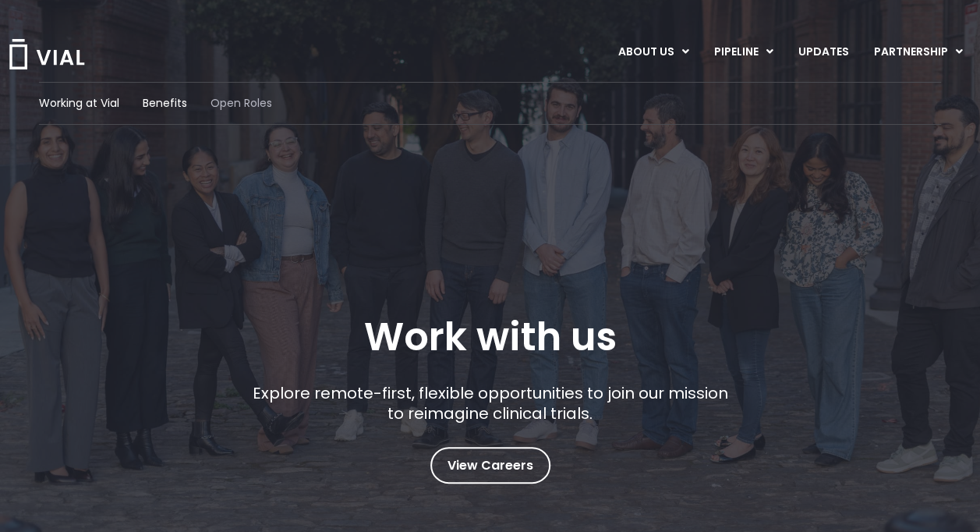 Image resolution: width=980 pixels, height=532 pixels. Describe the element at coordinates (164, 103) in the screenshot. I see `span: Benefits` at that location.